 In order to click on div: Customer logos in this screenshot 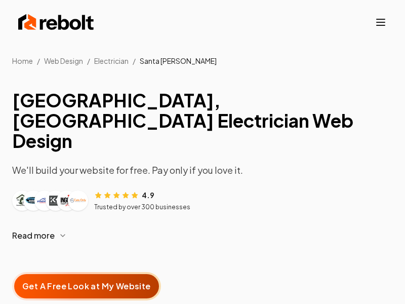, I will do `click(50, 200)`.